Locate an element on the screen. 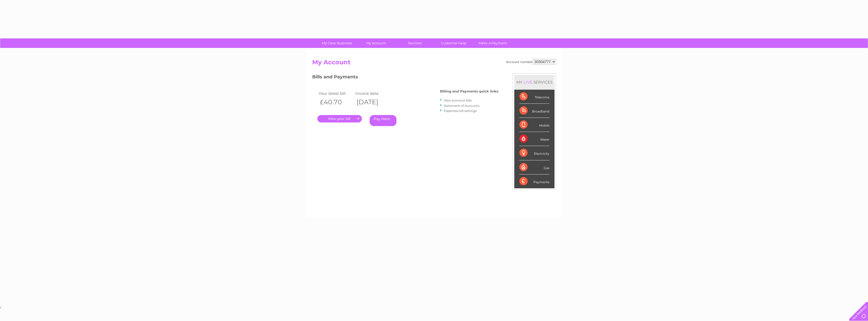  td: Your latest bill is located at coordinates (336, 93).